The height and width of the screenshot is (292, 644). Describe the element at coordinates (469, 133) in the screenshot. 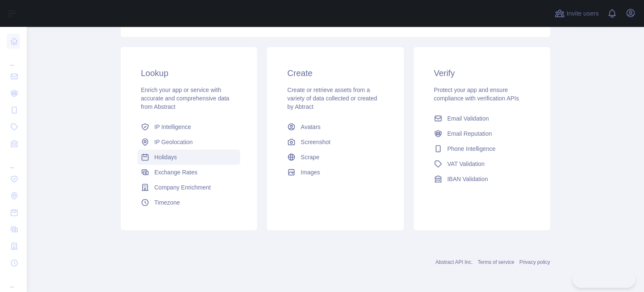

I see `span: Email Reputation` at that location.